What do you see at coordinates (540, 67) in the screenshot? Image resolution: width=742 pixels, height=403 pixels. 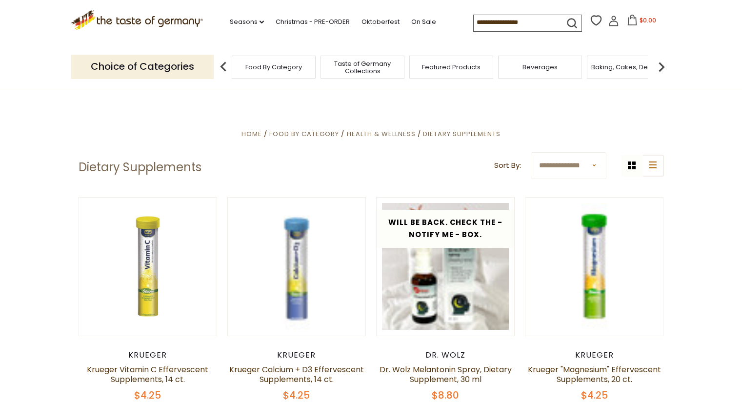 I see `span: Beverages` at bounding box center [540, 67].